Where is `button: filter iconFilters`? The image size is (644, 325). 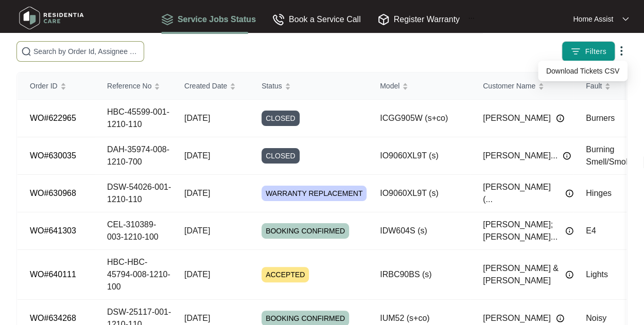
button: filter iconFilters is located at coordinates (589, 51).